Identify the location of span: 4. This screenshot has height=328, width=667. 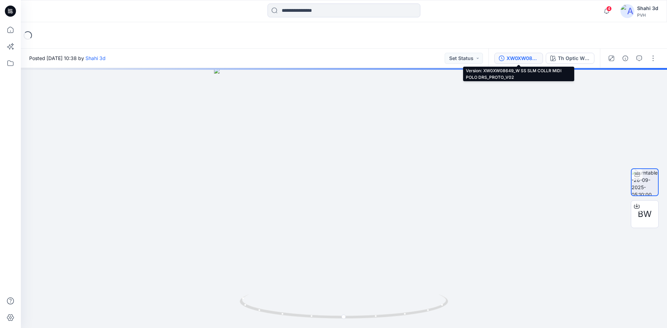
(609, 9).